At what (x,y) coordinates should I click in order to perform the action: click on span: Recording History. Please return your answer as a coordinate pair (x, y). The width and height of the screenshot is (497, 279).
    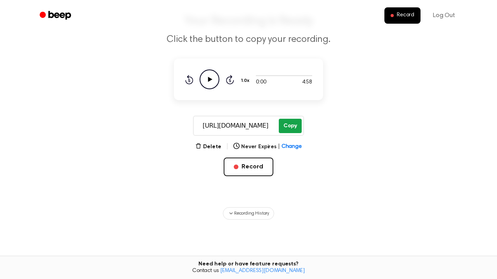
    Looking at the image, I should click on (252, 214).